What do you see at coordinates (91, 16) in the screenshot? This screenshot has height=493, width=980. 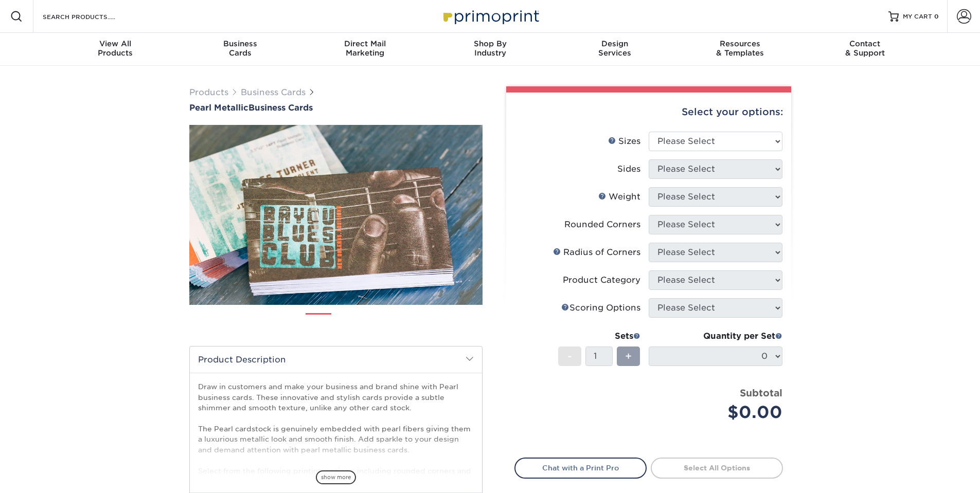 I see `input: SEARCH PRODUCTS.....` at bounding box center [91, 16].